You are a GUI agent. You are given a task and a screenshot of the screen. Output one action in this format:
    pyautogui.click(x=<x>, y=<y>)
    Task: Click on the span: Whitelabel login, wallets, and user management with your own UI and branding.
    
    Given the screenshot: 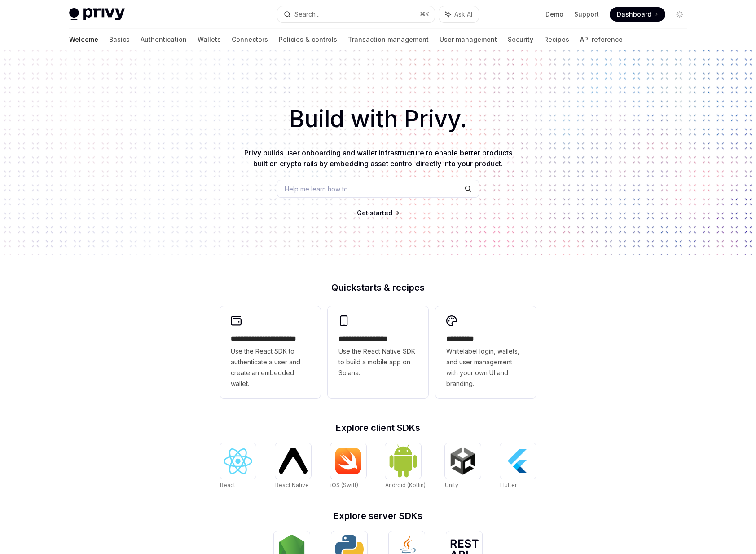 What is the action you would take?
    pyautogui.click(x=485, y=368)
    